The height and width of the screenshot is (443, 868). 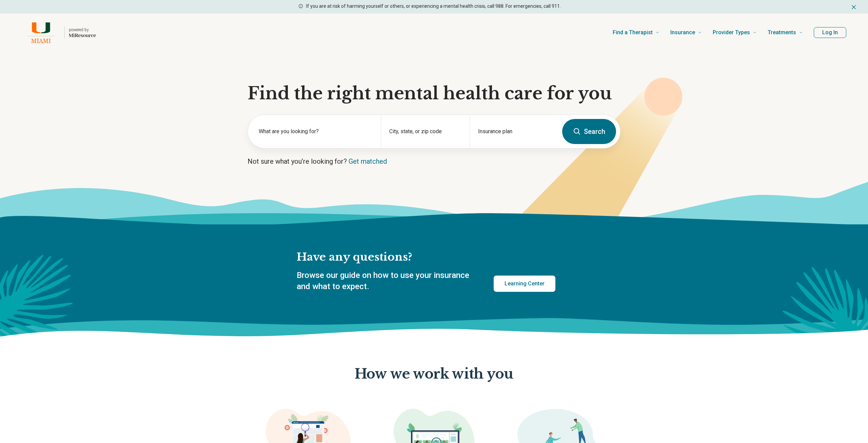 What do you see at coordinates (735, 33) in the screenshot?
I see `a: Provider Types` at bounding box center [735, 33].